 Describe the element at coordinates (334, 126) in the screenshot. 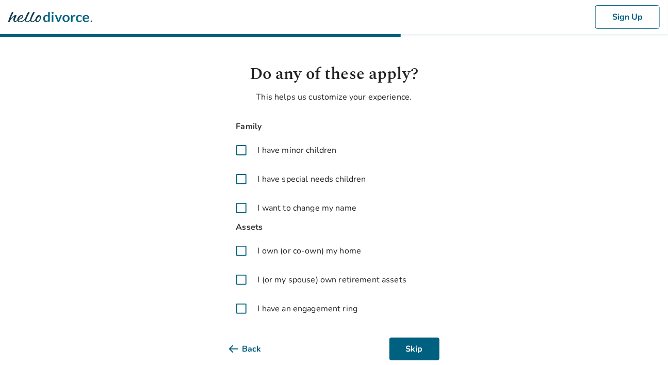

I see `span: Family` at that location.